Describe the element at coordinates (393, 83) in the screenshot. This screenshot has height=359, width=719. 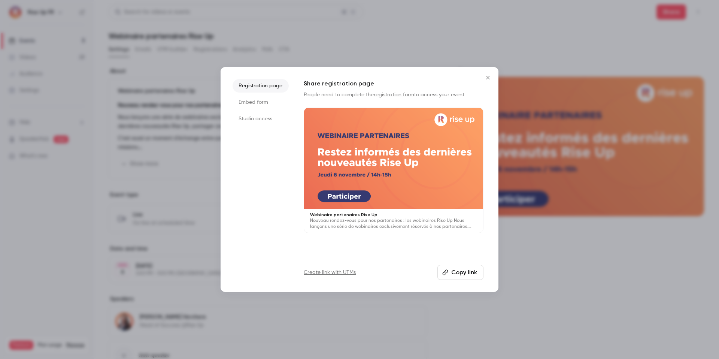
I see `h1: Share registration page` at that location.